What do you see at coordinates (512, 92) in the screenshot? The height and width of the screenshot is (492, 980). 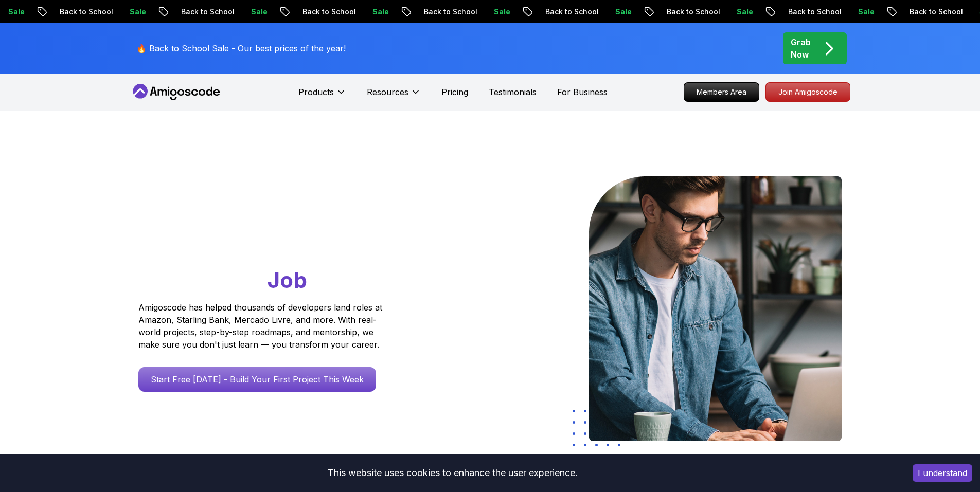 I see `p: Testimonials` at bounding box center [512, 92].